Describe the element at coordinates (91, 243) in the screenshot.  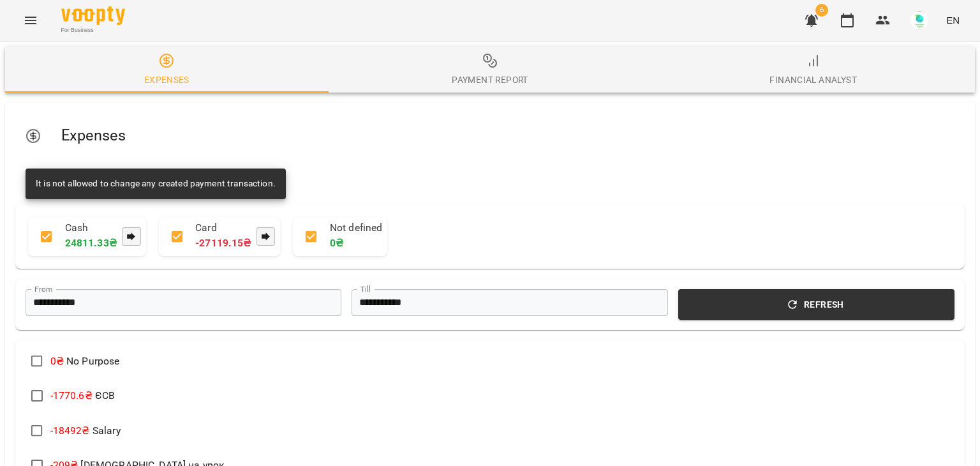
I see `p: 24811.33 ₴` at that location.